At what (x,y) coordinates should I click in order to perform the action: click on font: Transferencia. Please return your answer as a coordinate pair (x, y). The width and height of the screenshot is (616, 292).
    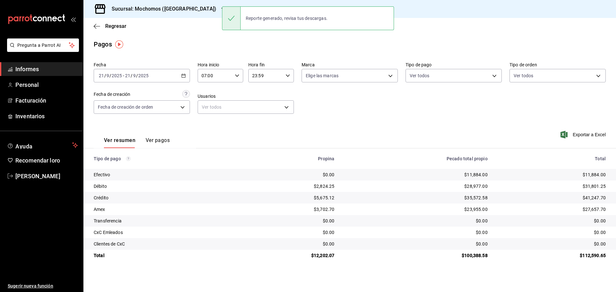
    Looking at the image, I should click on (107, 221).